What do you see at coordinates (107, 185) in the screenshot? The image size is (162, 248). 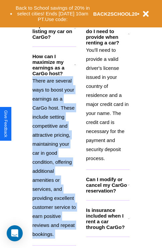 I see `h3: Can I modify or cancel my CarGo reservation?` at bounding box center [107, 185].